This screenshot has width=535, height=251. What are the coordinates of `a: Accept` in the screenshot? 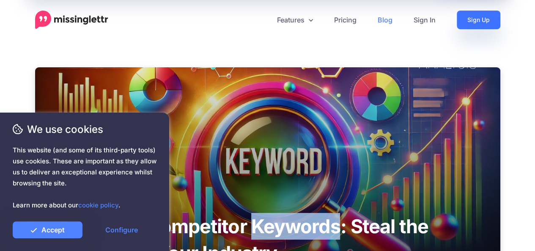 It's located at (47, 230).